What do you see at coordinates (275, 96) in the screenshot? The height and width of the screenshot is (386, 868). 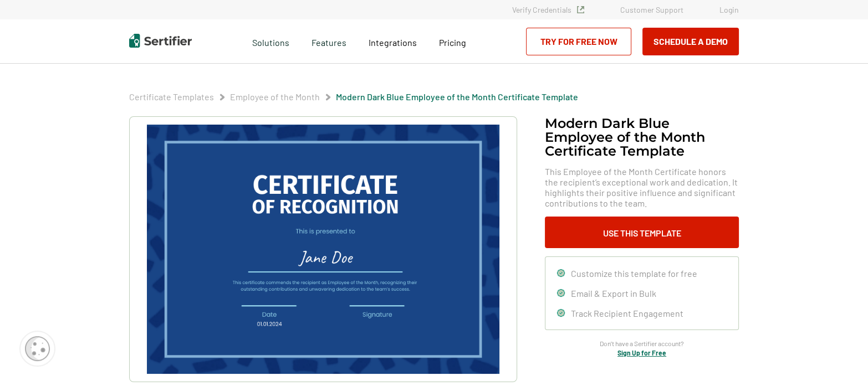 I see `span: Employee of the Month` at bounding box center [275, 96].